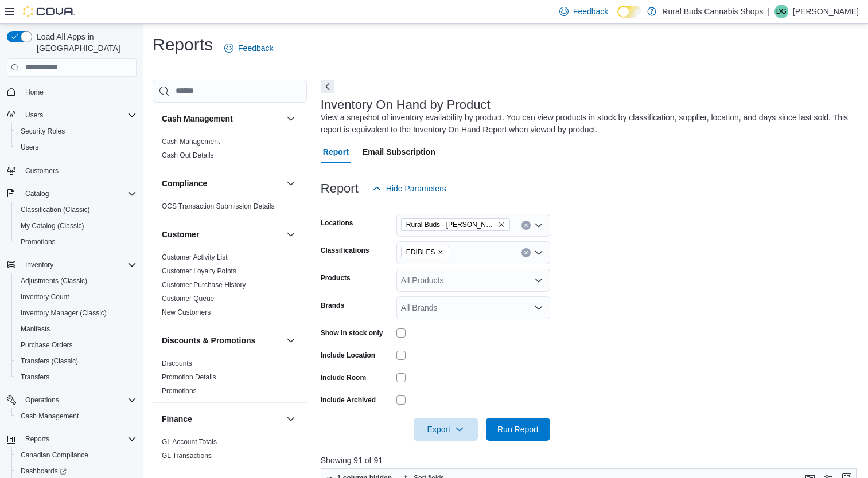 The image size is (868, 478). What do you see at coordinates (526, 225) in the screenshot?
I see `button: Clear input` at bounding box center [526, 225].